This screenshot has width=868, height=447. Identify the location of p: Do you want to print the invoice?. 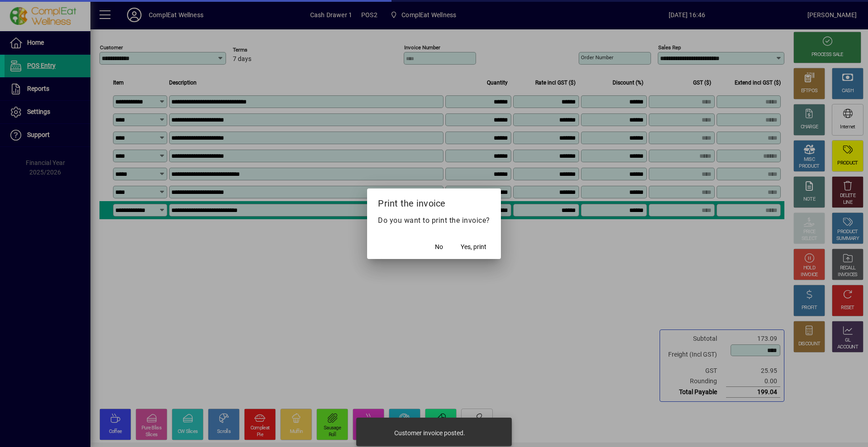
(434, 220).